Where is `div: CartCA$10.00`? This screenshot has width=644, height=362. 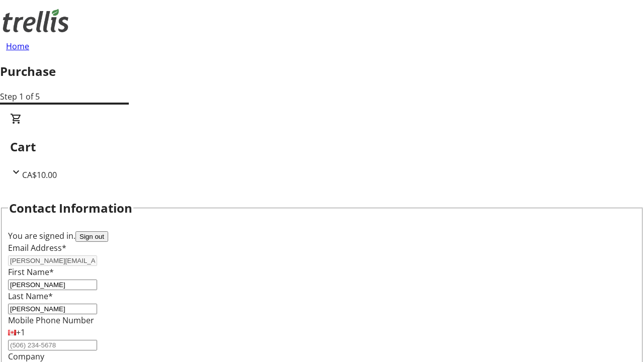 div: CartCA$10.00 is located at coordinates (322, 147).